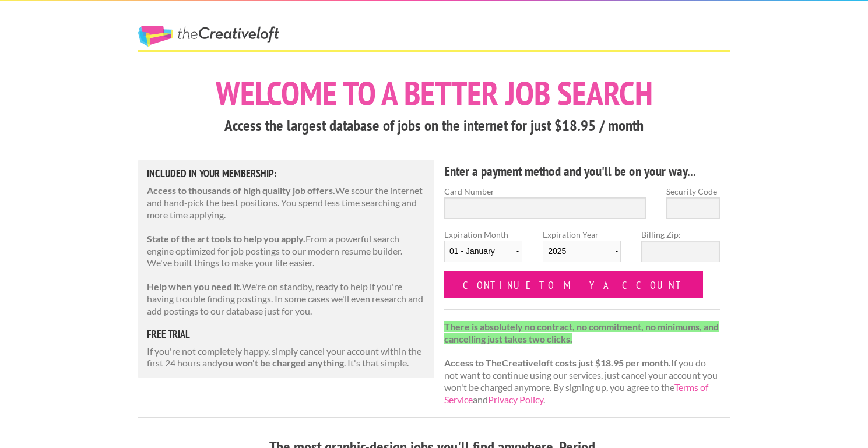 The image size is (868, 448). What do you see at coordinates (434, 93) in the screenshot?
I see `h1: Welcome to a better job search` at bounding box center [434, 93].